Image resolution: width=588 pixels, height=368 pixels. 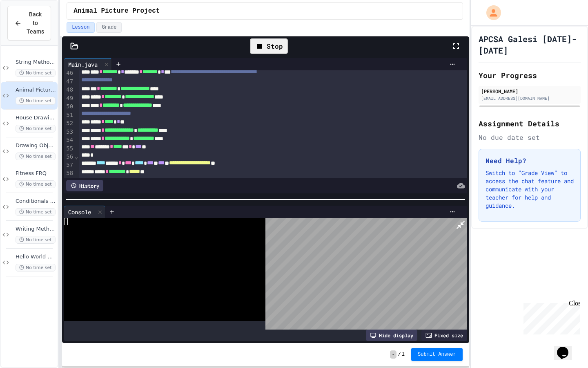 I want to click on h3: Need Help?, so click(x=530, y=160).